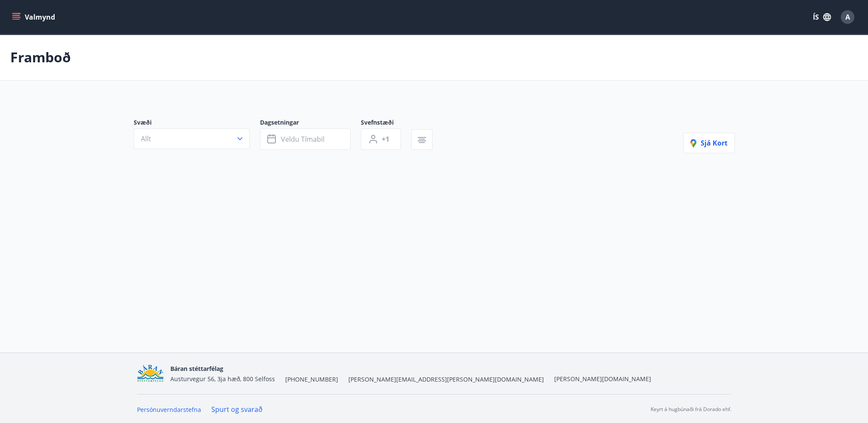  Describe the element at coordinates (822, 17) in the screenshot. I see `button: ÍS` at that location.